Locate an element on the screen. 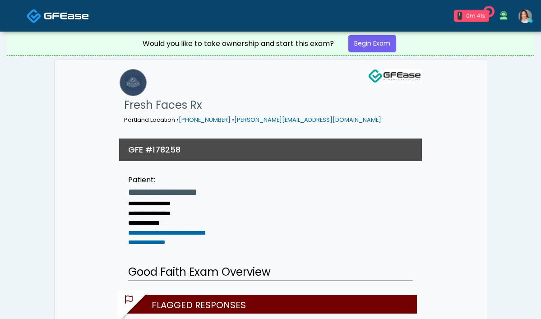  small: Portland Location is located at coordinates (253, 120).